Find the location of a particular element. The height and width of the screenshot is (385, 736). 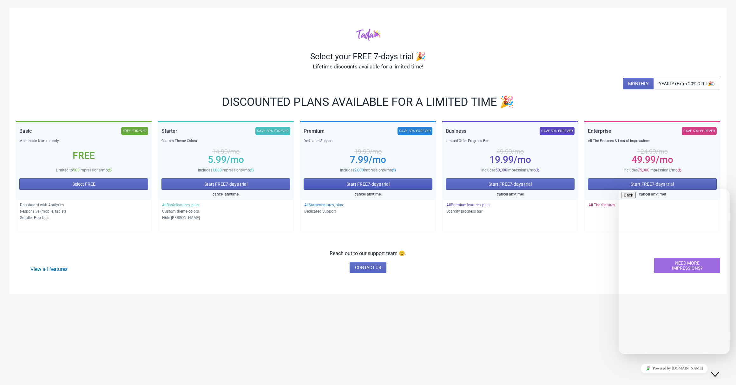

div: Enterprise is located at coordinates (599, 131).